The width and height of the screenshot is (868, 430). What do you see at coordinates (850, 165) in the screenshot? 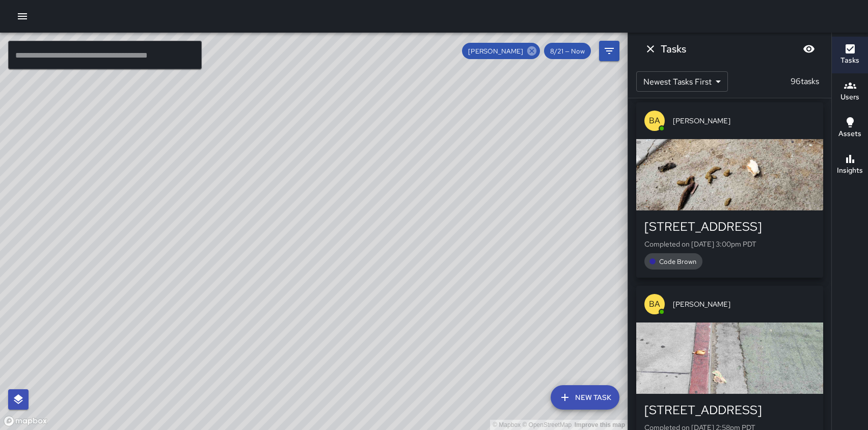
I see `button: Insights` at bounding box center [850, 165].